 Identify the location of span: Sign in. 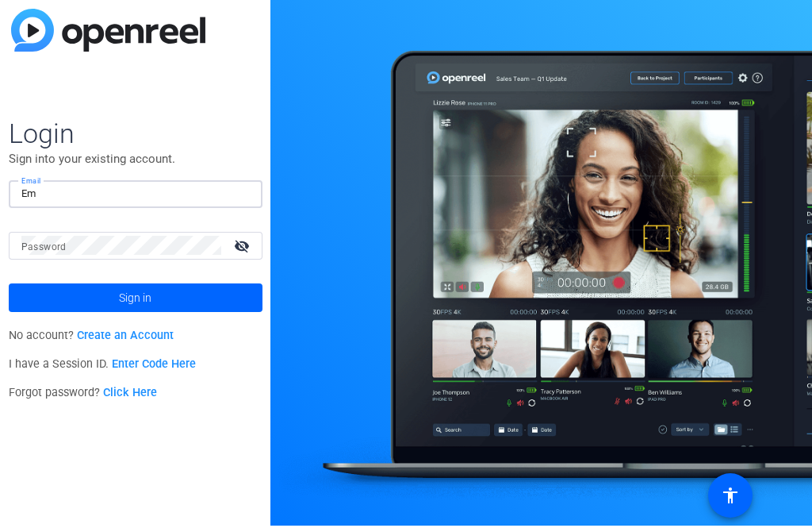
(135, 300).